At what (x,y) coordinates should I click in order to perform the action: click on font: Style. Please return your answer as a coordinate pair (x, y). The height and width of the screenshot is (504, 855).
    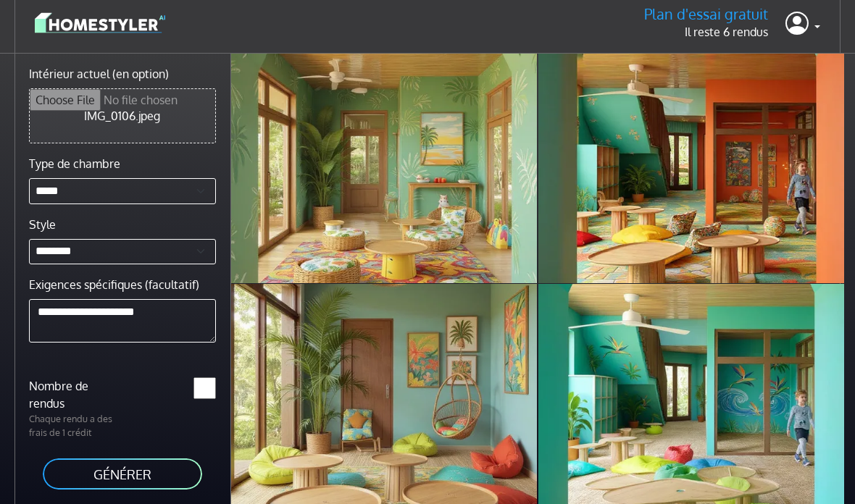
    Looking at the image, I should click on (42, 224).